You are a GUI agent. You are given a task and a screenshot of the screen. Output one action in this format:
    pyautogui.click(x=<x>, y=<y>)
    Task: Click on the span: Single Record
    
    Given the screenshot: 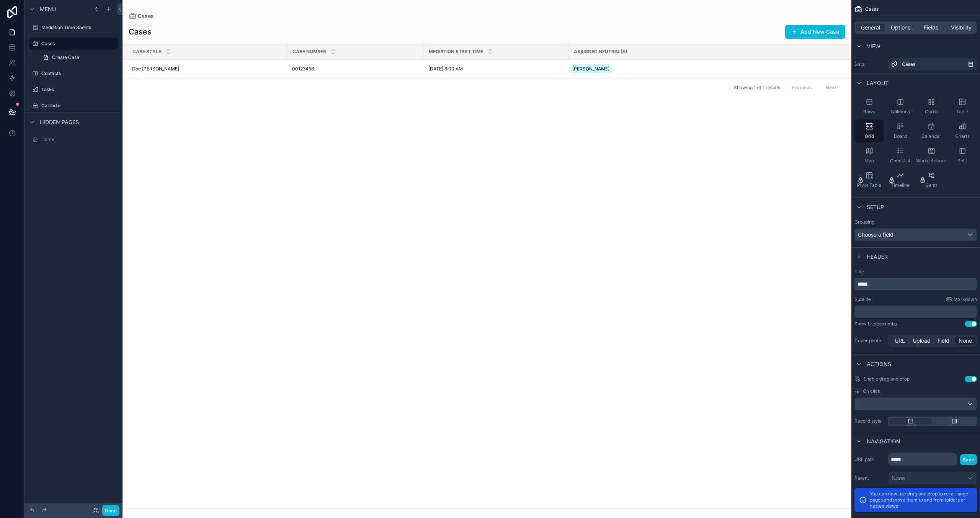 What is the action you would take?
    pyautogui.click(x=931, y=161)
    